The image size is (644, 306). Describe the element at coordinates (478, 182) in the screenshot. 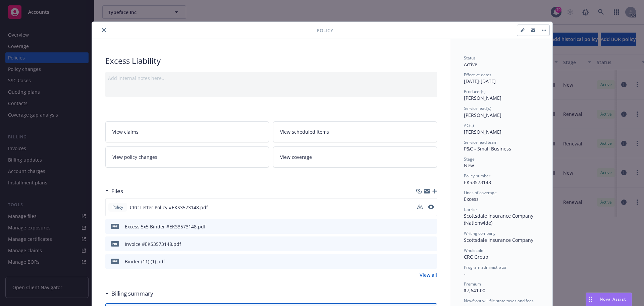

I see `span: EKS3573148` at that location.